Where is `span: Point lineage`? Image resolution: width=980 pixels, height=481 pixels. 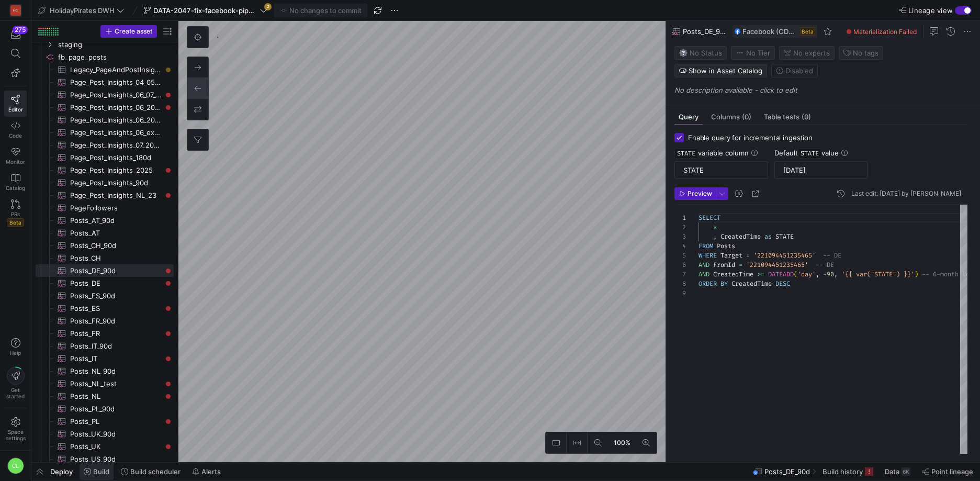 span: Point lineage is located at coordinates (952, 471).